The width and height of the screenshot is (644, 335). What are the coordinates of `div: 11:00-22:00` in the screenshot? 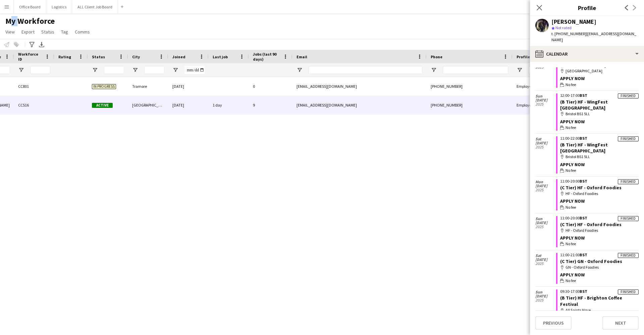 It's located at (599, 139).